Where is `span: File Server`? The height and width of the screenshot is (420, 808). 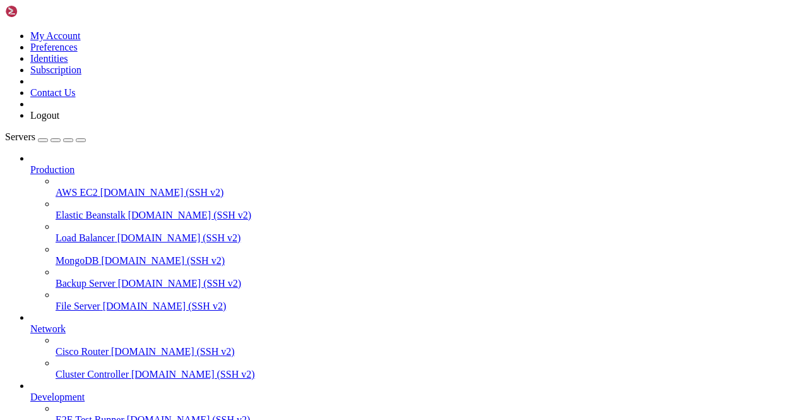
span: File Server is located at coordinates (78, 305).